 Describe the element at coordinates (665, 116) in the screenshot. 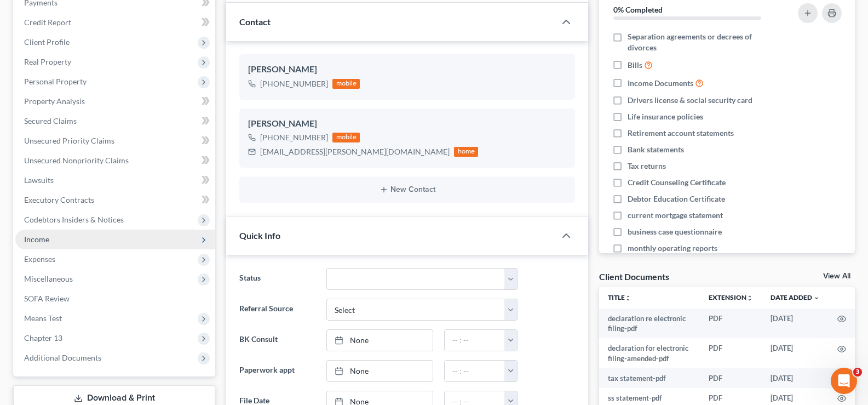

I see `span: Life insurance policies` at that location.